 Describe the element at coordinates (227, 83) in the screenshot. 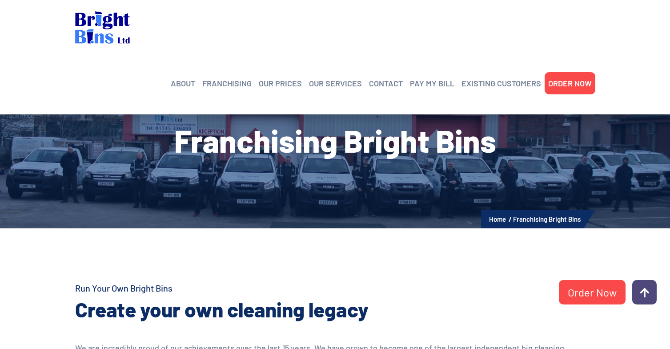

I see `a: FRANCHISING` at that location.